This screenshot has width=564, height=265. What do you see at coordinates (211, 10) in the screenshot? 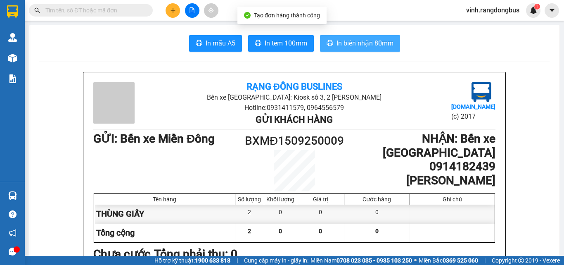
I see `span: aim` at bounding box center [211, 10].